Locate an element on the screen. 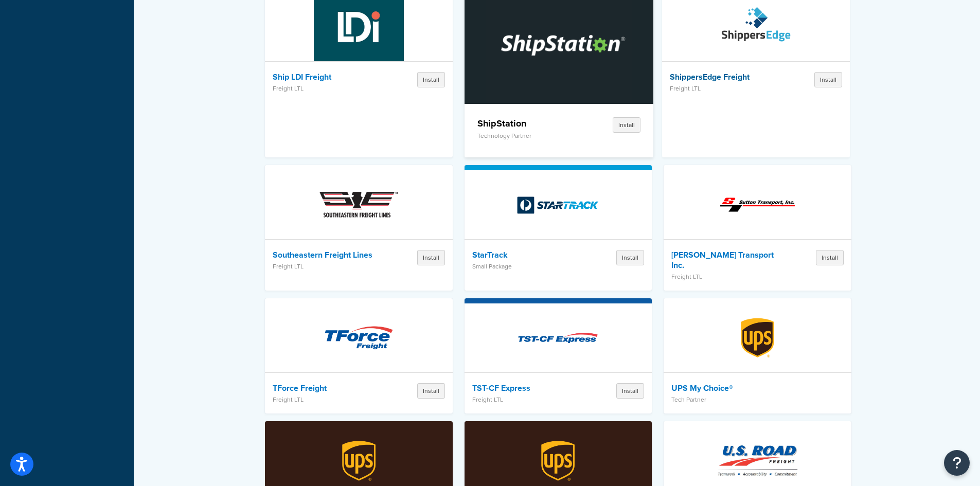  p: Small Package is located at coordinates (525, 267).